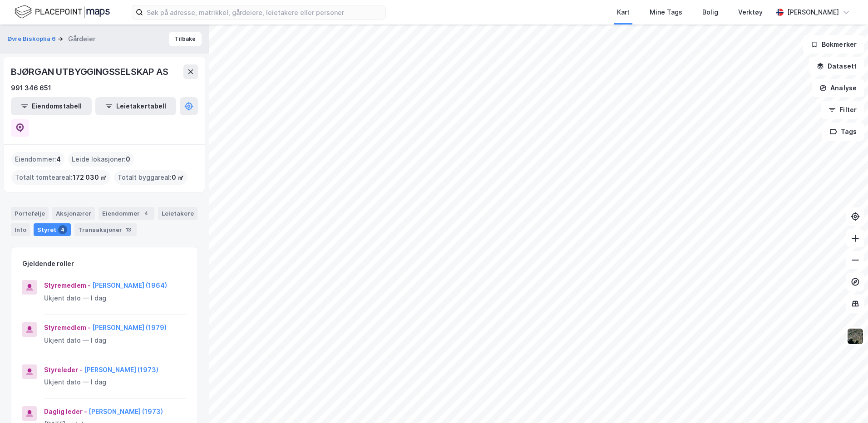 This screenshot has height=423, width=868. I want to click on button: Leietakertabell, so click(136, 106).